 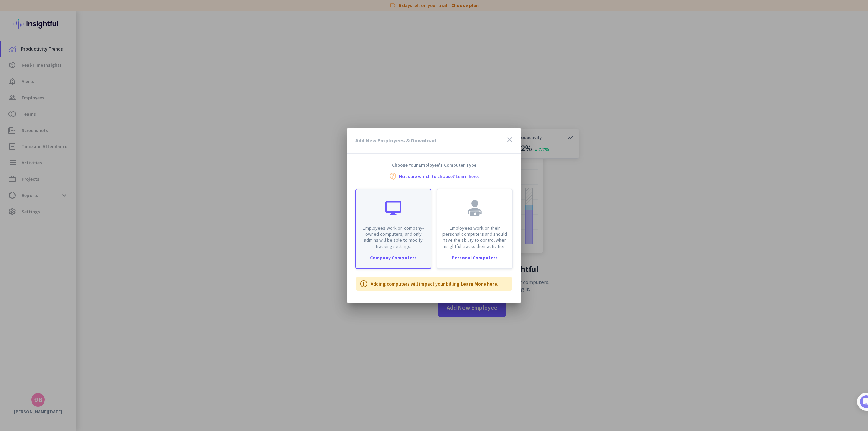 I want to click on i: contact_support, so click(x=392, y=176).